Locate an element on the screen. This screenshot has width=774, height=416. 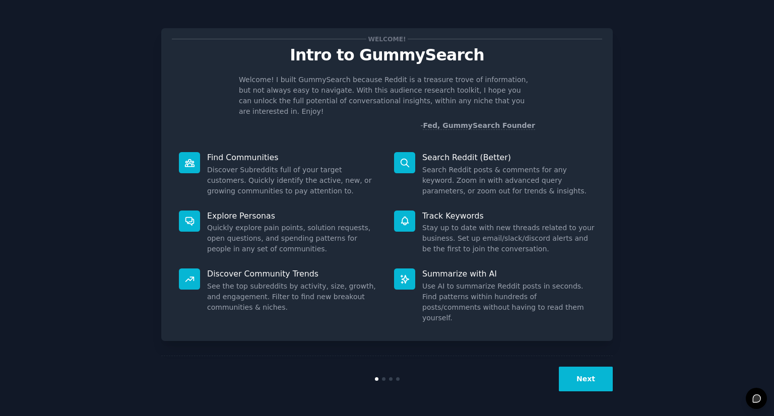
dd: Use AI to summarize Reddit posts in seconds. Find patterns within hundreds of posts/comments with... is located at coordinates (509, 303).